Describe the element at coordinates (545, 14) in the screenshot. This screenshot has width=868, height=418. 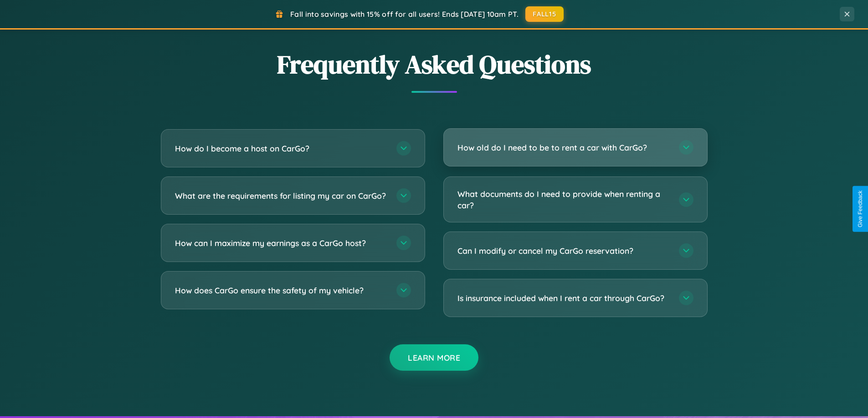
I see `button: FALL15` at that location.